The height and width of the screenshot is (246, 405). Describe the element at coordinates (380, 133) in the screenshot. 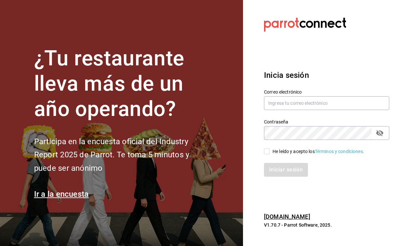

I see `button: passwordField` at that location.